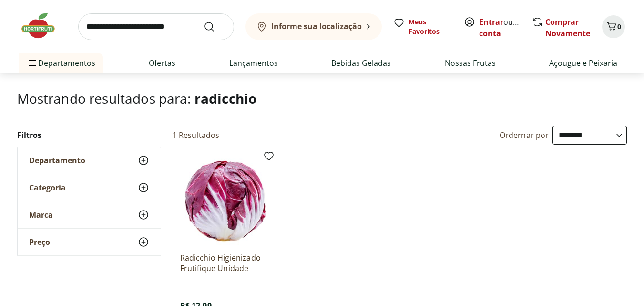 This screenshot has width=644, height=306. What do you see at coordinates (491, 22) in the screenshot?
I see `a: Entrar` at bounding box center [491, 22].